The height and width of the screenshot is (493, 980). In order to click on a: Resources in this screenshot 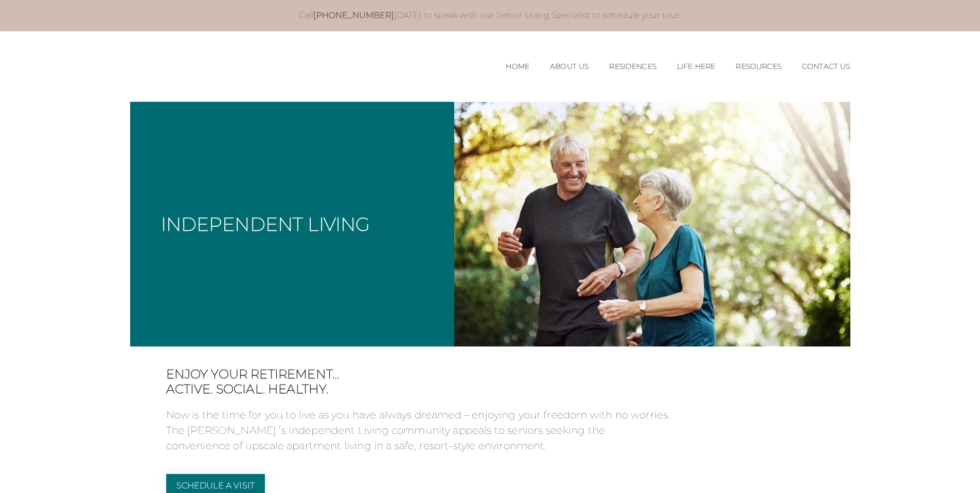, I will do `click(758, 66)`.